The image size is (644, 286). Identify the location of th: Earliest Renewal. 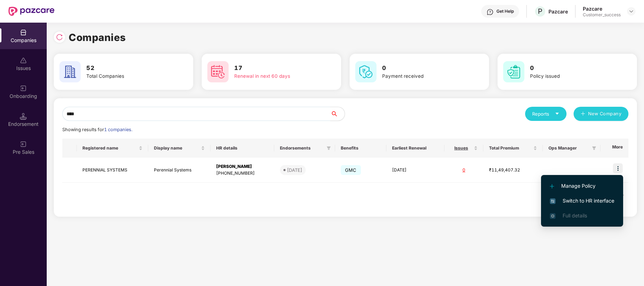
(415, 148).